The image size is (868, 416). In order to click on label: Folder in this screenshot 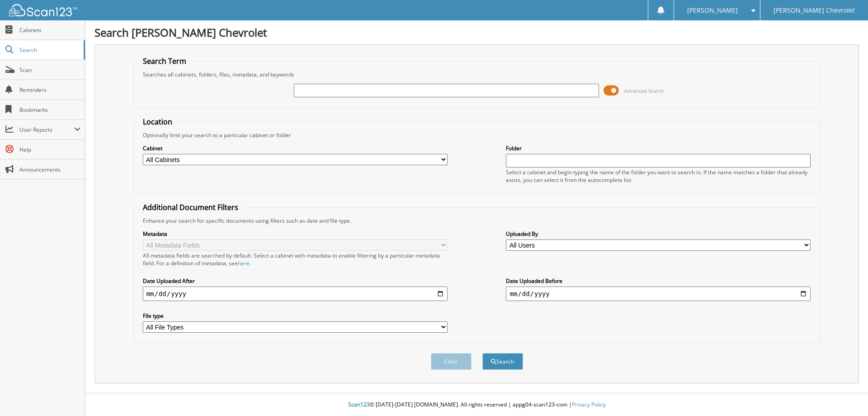, I will do `click(658, 148)`.